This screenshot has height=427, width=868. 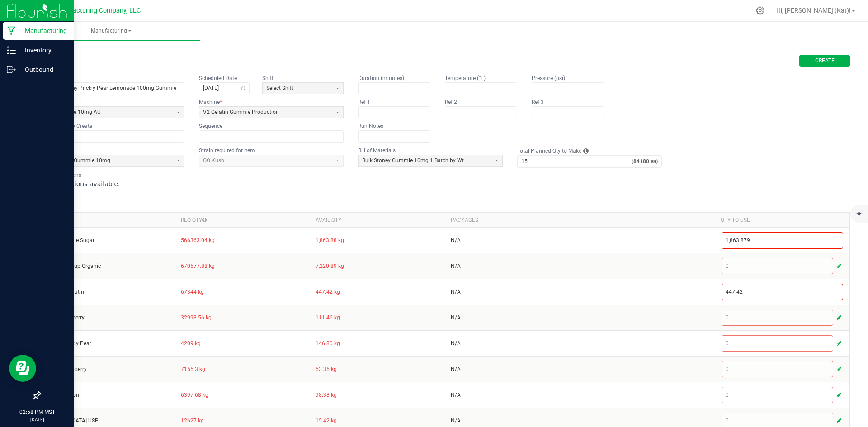 I want to click on td: 1,863.88 kg, so click(x=378, y=240).